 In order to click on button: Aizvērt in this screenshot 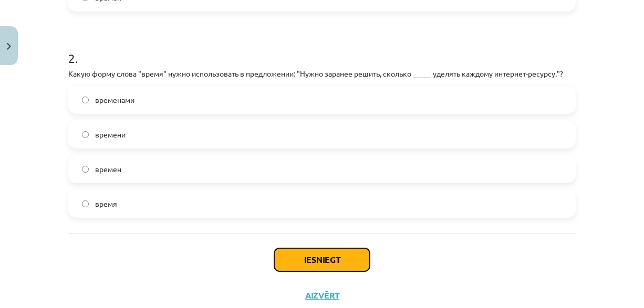, I will do `click(322, 295)`.